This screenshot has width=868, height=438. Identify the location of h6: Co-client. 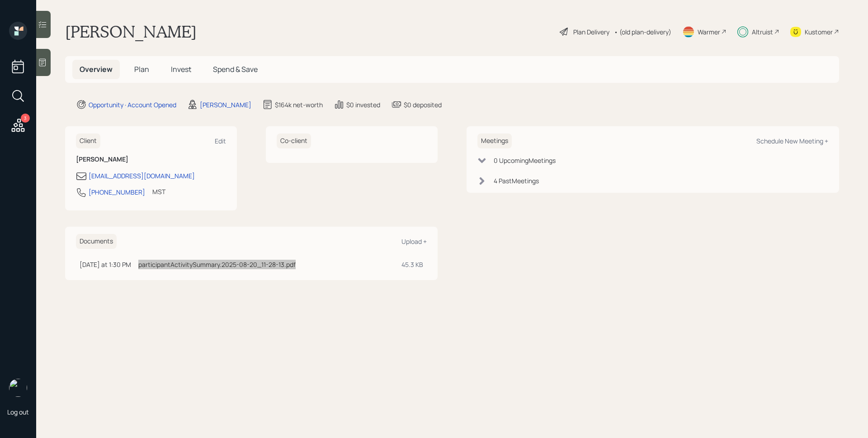
(294, 141).